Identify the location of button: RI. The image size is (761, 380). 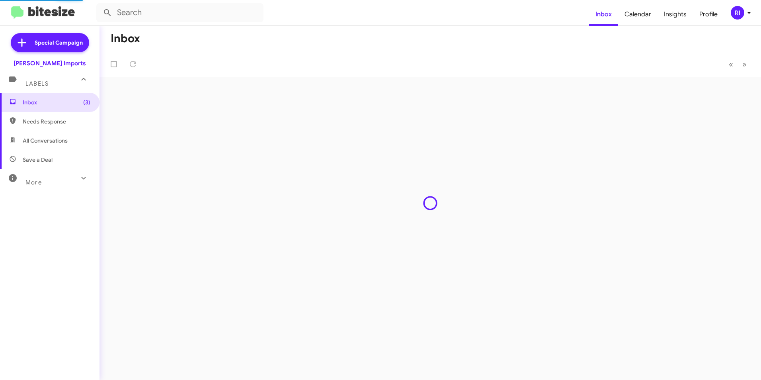
(738, 13).